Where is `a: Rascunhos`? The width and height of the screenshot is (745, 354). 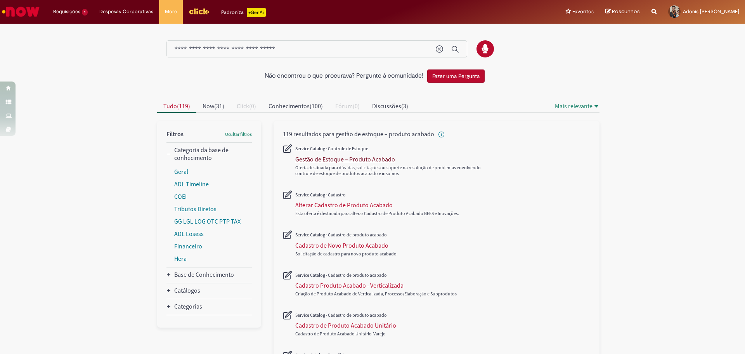
a: Rascunhos is located at coordinates (622, 12).